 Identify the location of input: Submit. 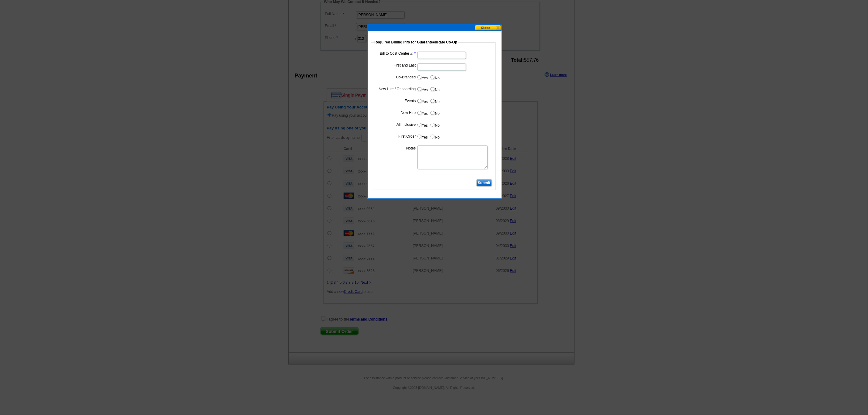
(484, 183).